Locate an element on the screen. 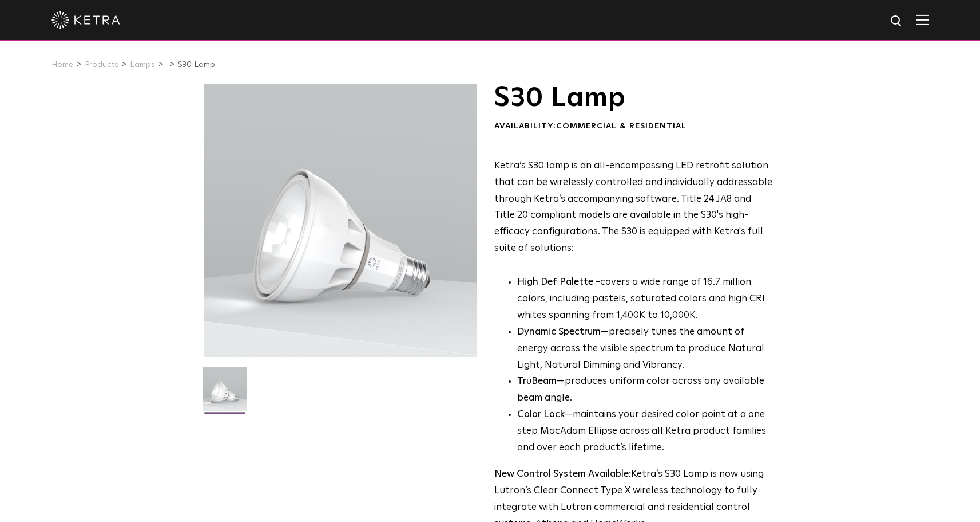 This screenshot has height=522, width=980. strong: High Def Palette - is located at coordinates (558, 282).